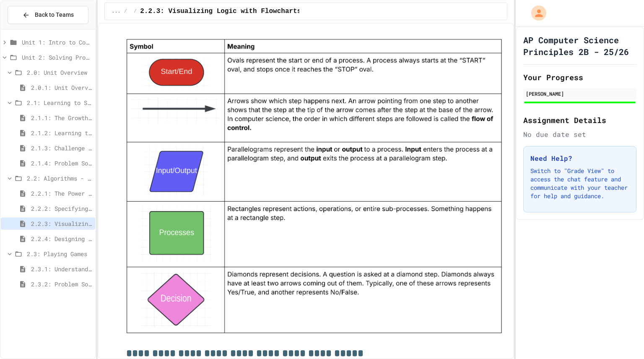 This screenshot has height=359, width=644. What do you see at coordinates (61, 133) in the screenshot?
I see `span: 2.1.2: Learning to Solve Hard Problems` at bounding box center [61, 133].